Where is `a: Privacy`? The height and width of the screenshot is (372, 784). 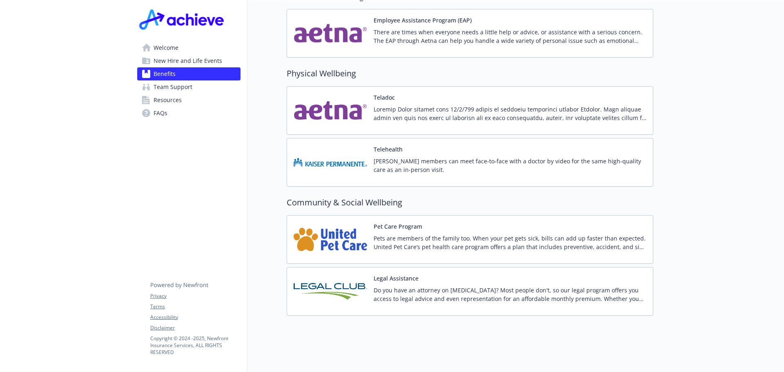 a: Privacy is located at coordinates (195, 296).